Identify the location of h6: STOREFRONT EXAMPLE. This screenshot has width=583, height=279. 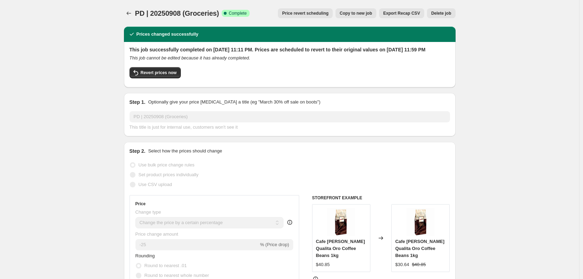
(381, 198).